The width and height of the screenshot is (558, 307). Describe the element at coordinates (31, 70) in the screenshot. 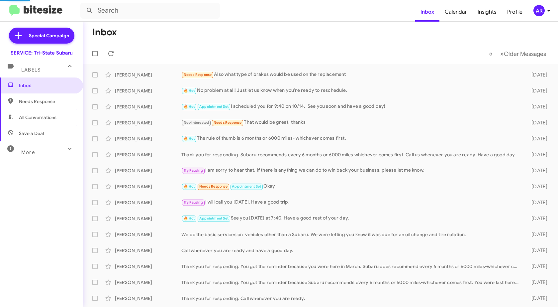

I see `span: Labels` at that location.